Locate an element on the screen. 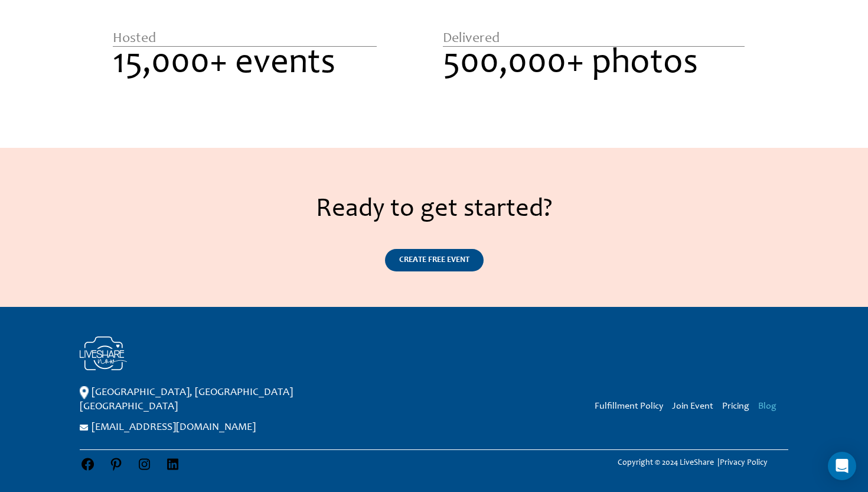 The height and width of the screenshot is (492, 868). p: 15,000+ events is located at coordinates (245, 64).